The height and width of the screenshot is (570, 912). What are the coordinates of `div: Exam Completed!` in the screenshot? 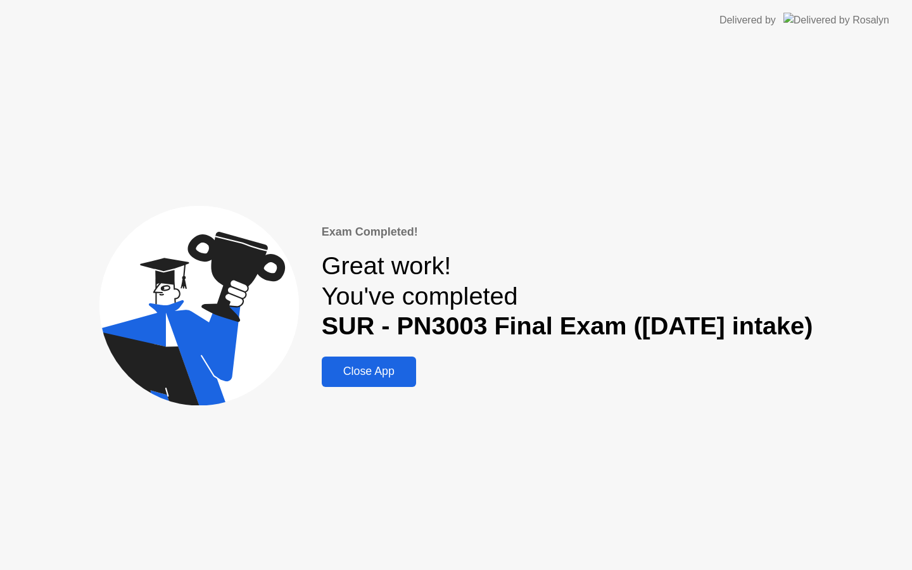 It's located at (567, 232).